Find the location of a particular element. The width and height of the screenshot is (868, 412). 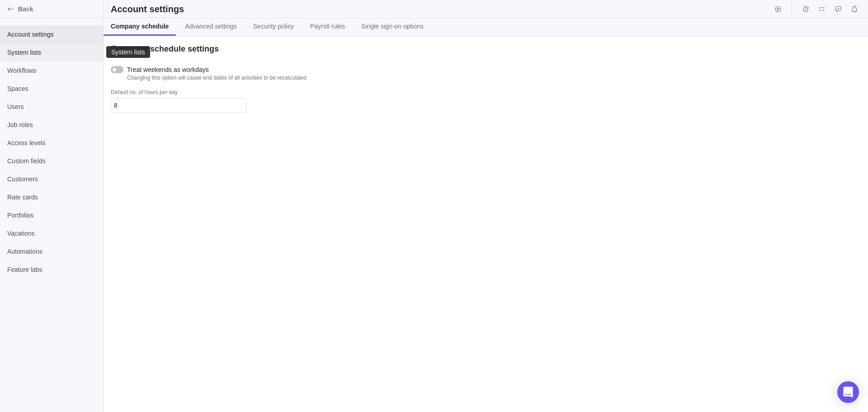

a: Security policy is located at coordinates (274, 27).